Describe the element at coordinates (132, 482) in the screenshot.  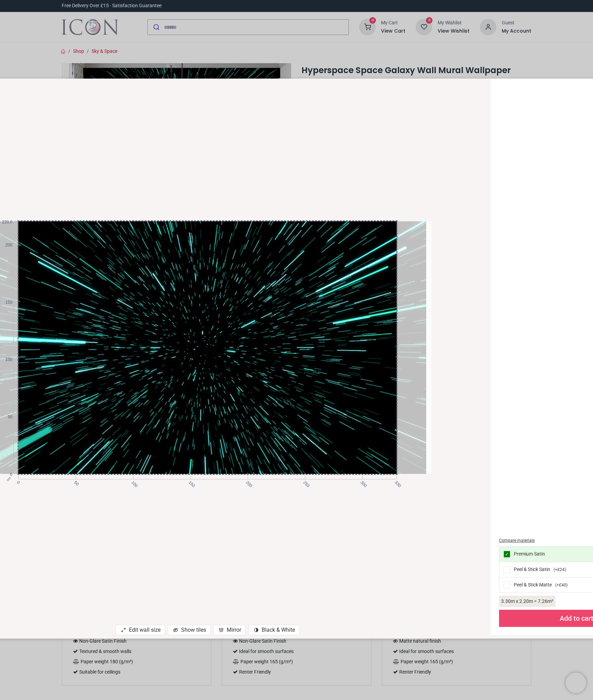
I see `span: 100` at that location.